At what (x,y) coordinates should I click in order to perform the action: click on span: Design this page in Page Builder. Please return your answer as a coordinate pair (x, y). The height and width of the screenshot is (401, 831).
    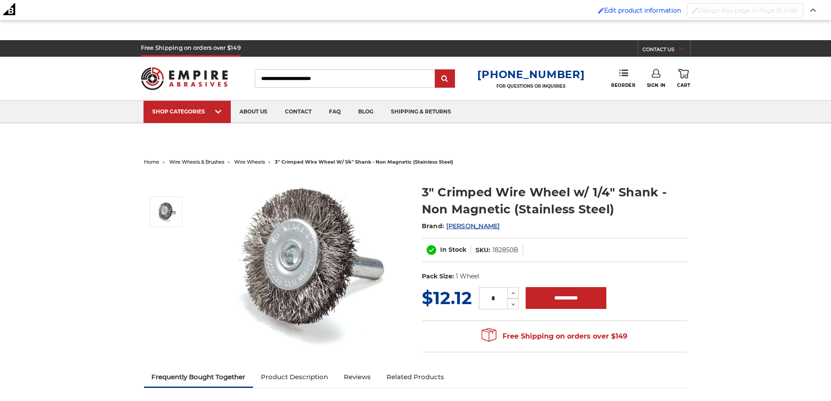
    Looking at the image, I should click on (748, 10).